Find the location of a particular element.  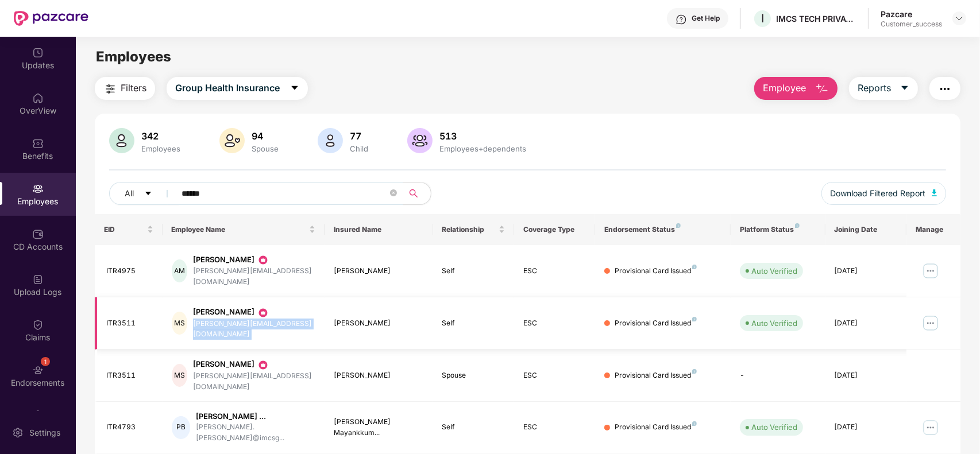

div: ITR4975 is located at coordinates (130, 271).